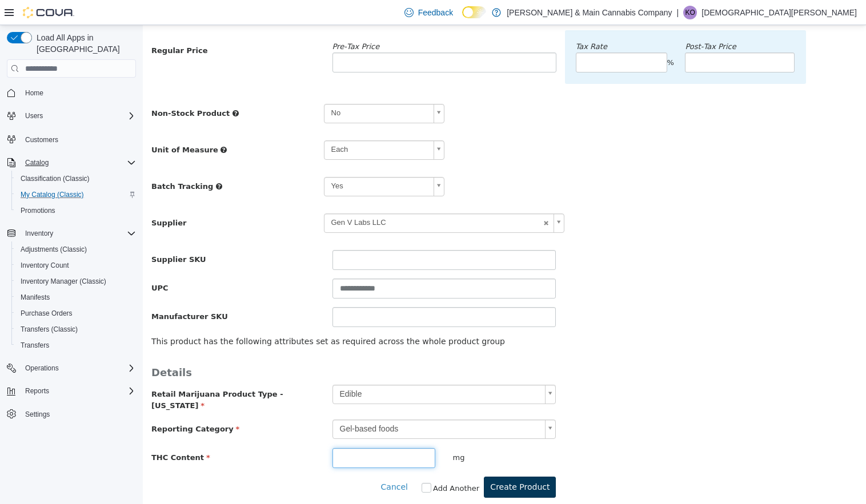 The width and height of the screenshot is (866, 504). Describe the element at coordinates (462, 18) in the screenshot. I see `span: Dark Mode` at that location.